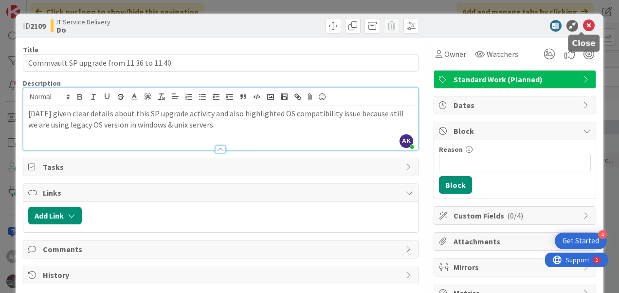 The width and height of the screenshot is (619, 293). Describe the element at coordinates (581, 241) in the screenshot. I see `div: Get Started` at that location.